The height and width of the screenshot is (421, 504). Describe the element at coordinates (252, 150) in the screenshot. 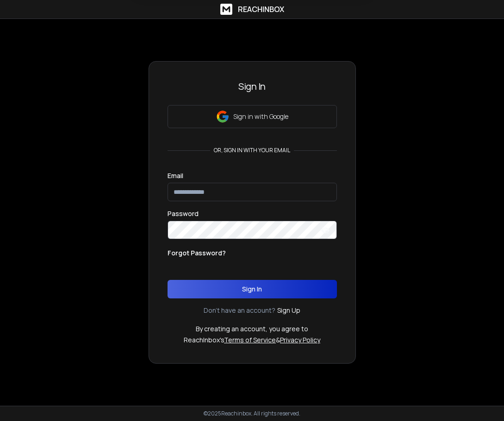

I see `p: or, sign in with your email` at that location.